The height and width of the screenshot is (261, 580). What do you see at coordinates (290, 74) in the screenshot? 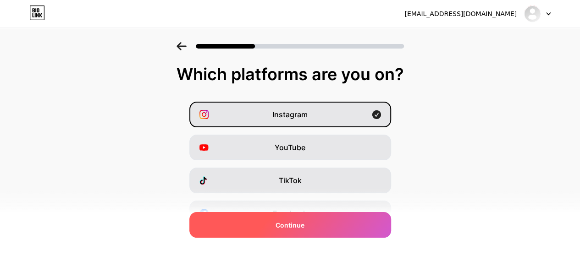
I see `div: Which platforms are you on?` at bounding box center [290, 74].